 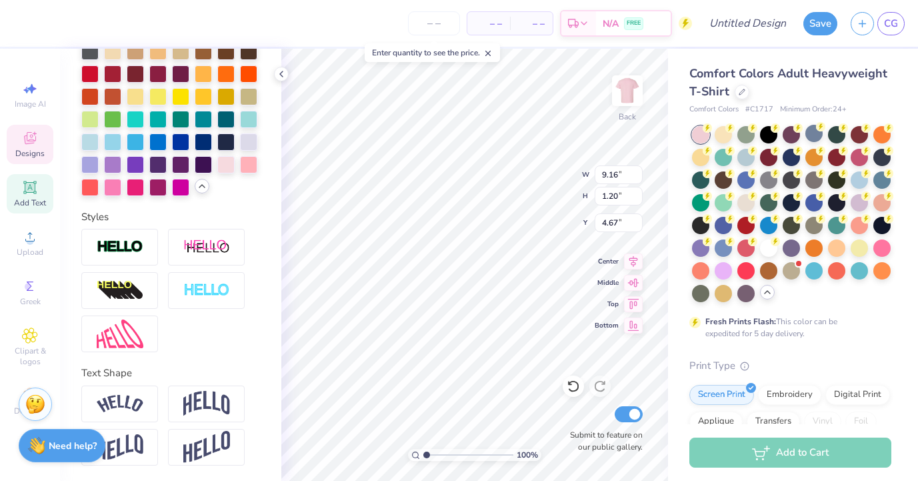 What do you see at coordinates (788, 327) in the screenshot?
I see `div: This color can be expedited for 5 day delivery.` at bounding box center [788, 327].